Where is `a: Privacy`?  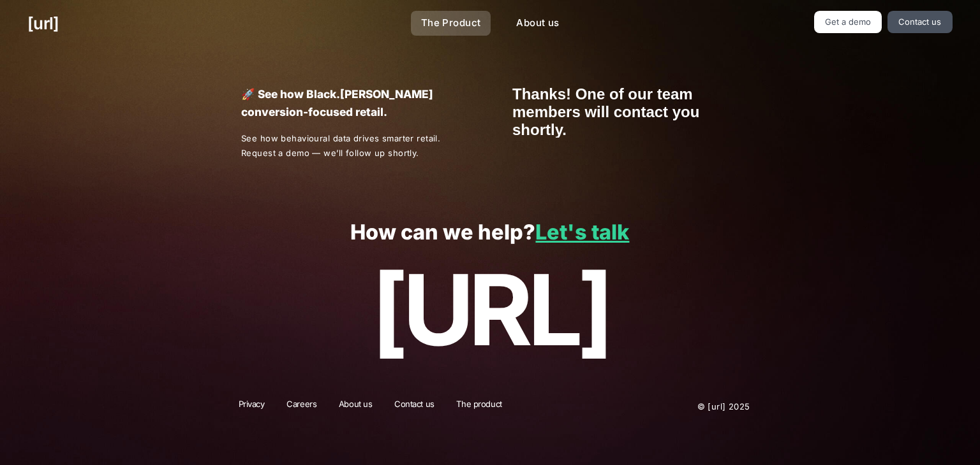
a: Privacy is located at coordinates (251, 407).